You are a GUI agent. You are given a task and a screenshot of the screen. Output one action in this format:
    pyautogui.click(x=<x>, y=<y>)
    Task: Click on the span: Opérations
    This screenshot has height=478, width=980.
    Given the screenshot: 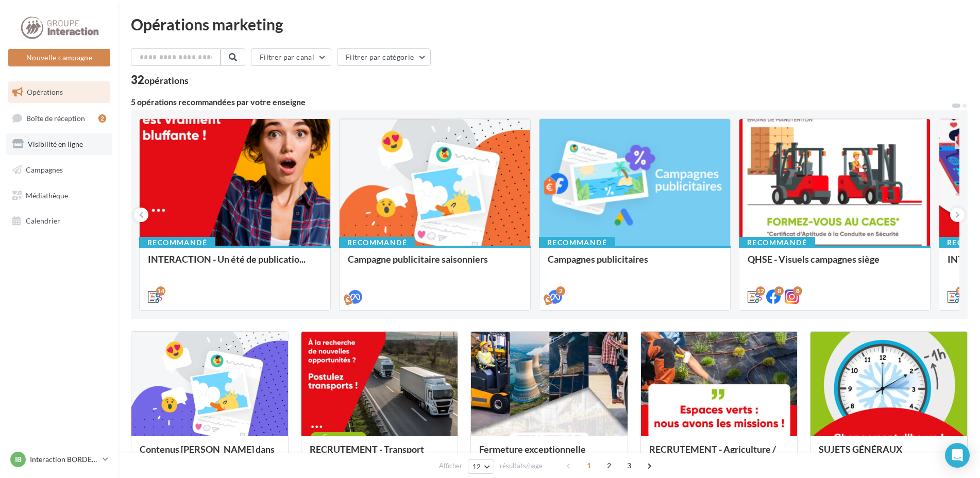 What is the action you would take?
    pyautogui.click(x=45, y=92)
    